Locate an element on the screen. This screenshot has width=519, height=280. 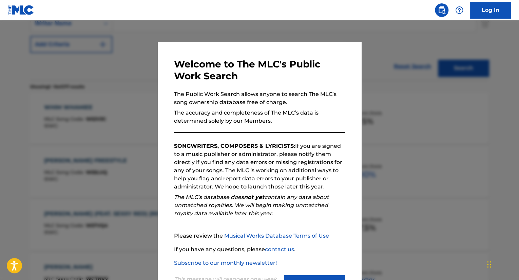
img: help is located at coordinates (460, 10).